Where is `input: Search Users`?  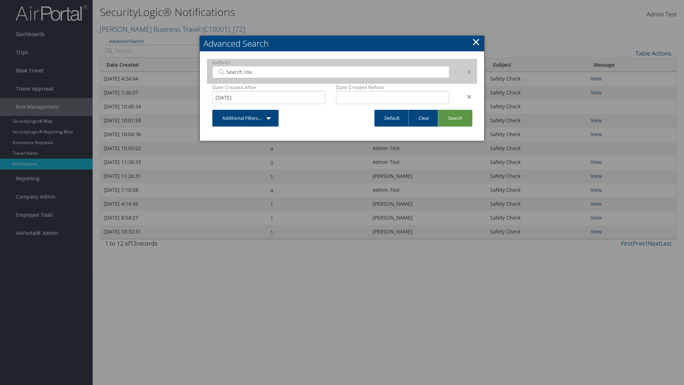
input: Search Users is located at coordinates (237, 72).